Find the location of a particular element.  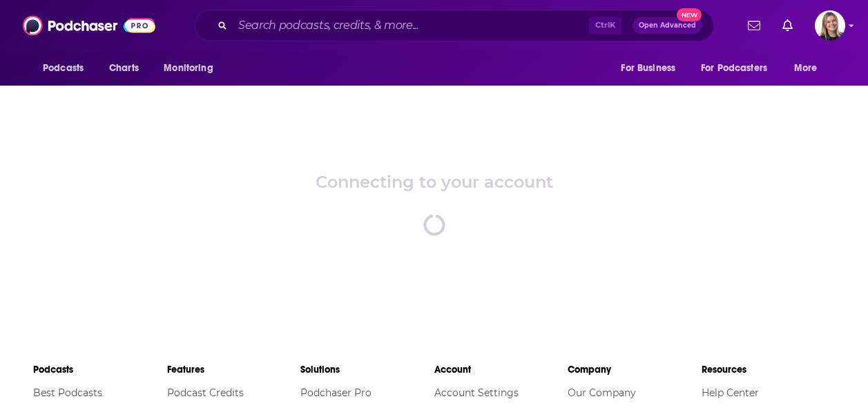

li: Resources is located at coordinates (769, 369).